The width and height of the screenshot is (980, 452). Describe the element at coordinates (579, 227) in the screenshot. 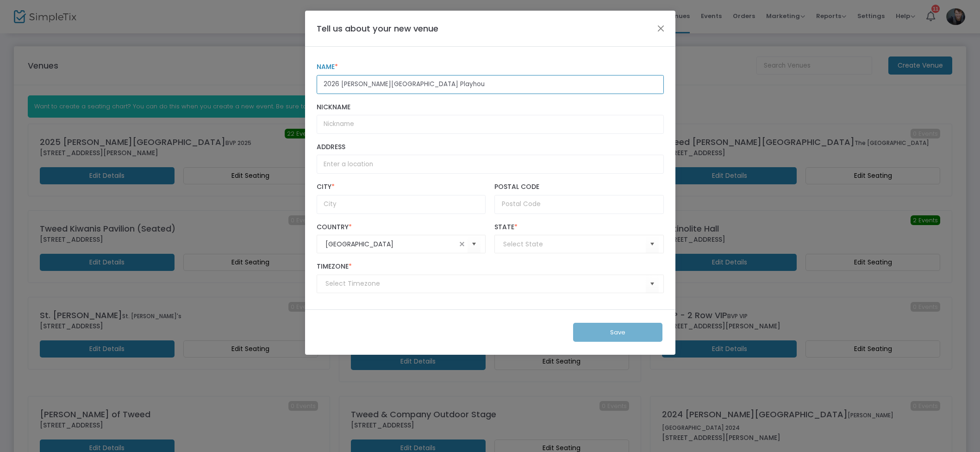

I see `label: State` at that location.